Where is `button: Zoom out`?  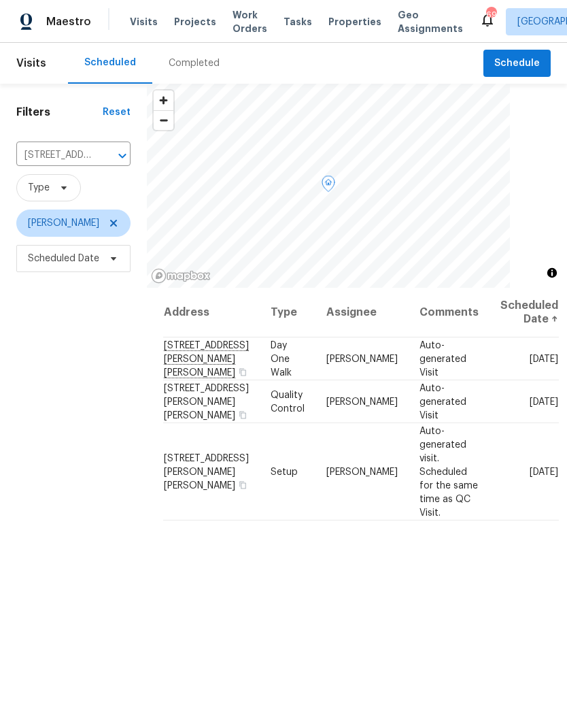 button: Zoom out is located at coordinates (163, 120).